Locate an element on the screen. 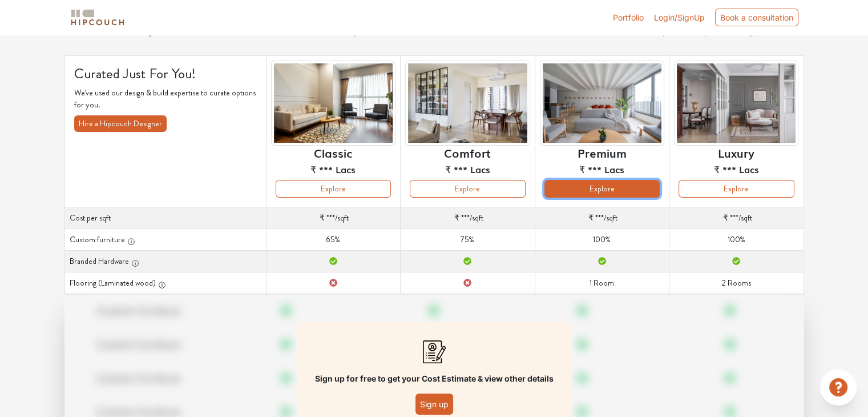 This screenshot has width=868, height=417. strong: Options is located at coordinates (156, 32).